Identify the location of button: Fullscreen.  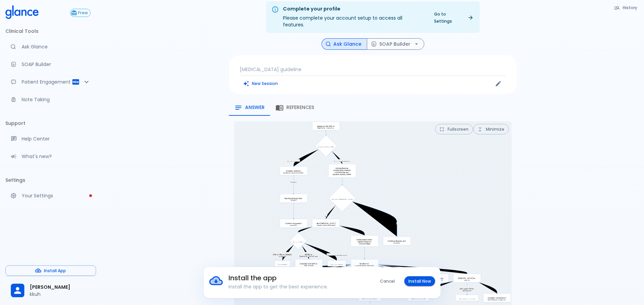
(454, 129).